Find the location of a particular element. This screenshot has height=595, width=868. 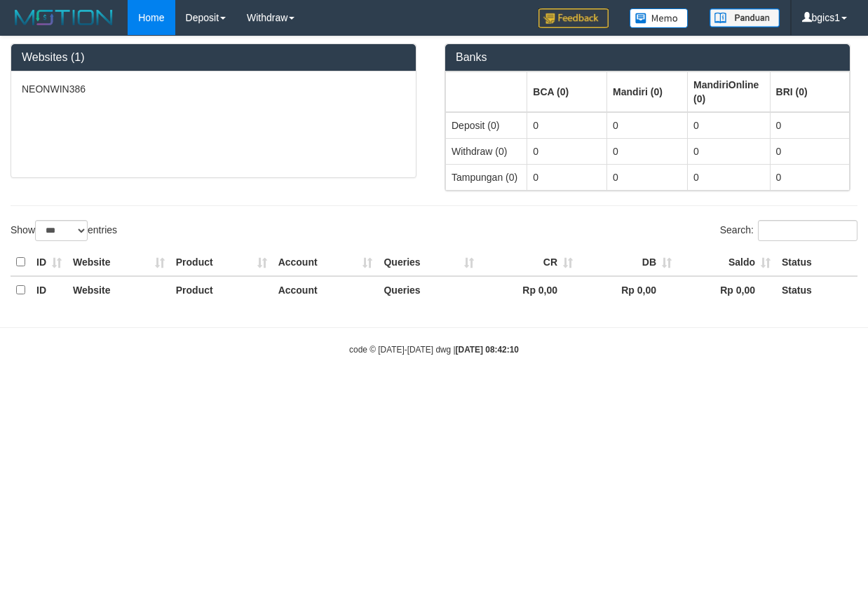

th: Saldo is located at coordinates (726, 262).